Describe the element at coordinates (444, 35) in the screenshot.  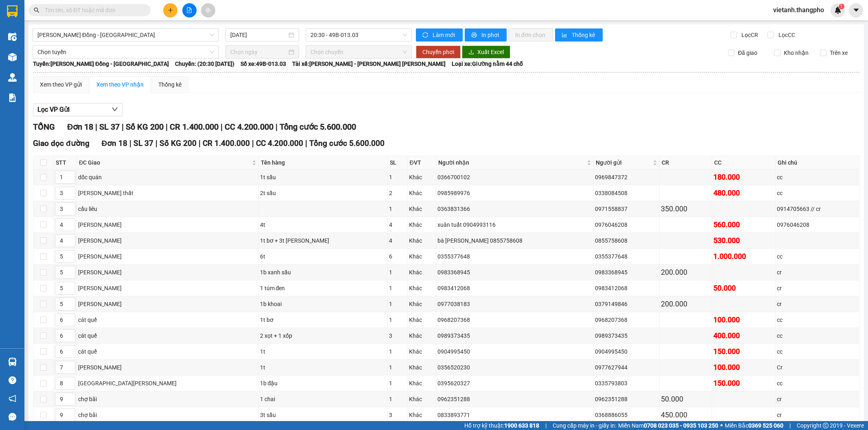
I see `span: Làm mới` at that location.